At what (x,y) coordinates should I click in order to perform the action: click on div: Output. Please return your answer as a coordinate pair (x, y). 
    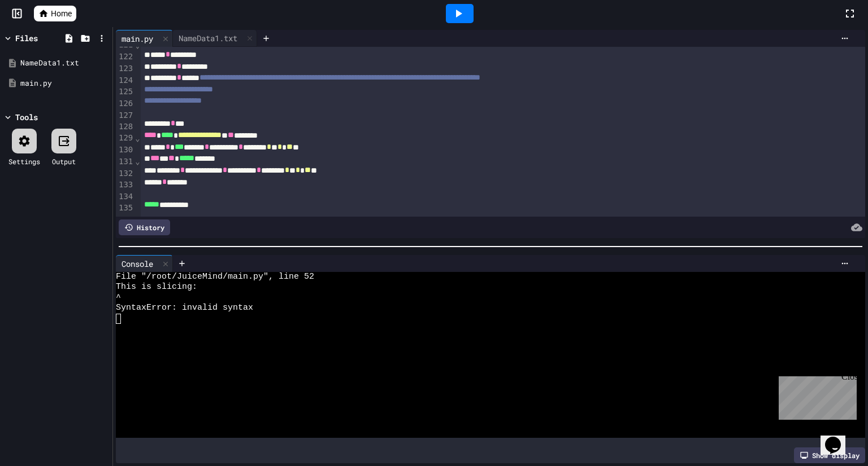
    Looking at the image, I should click on (64, 161).